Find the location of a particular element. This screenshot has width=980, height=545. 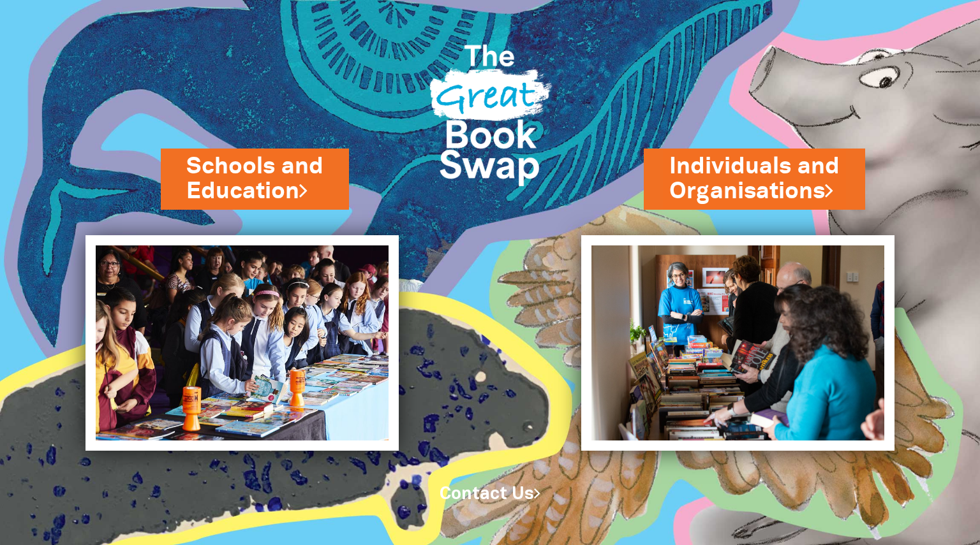

a: Individuals andOrganisations is located at coordinates (754, 179).